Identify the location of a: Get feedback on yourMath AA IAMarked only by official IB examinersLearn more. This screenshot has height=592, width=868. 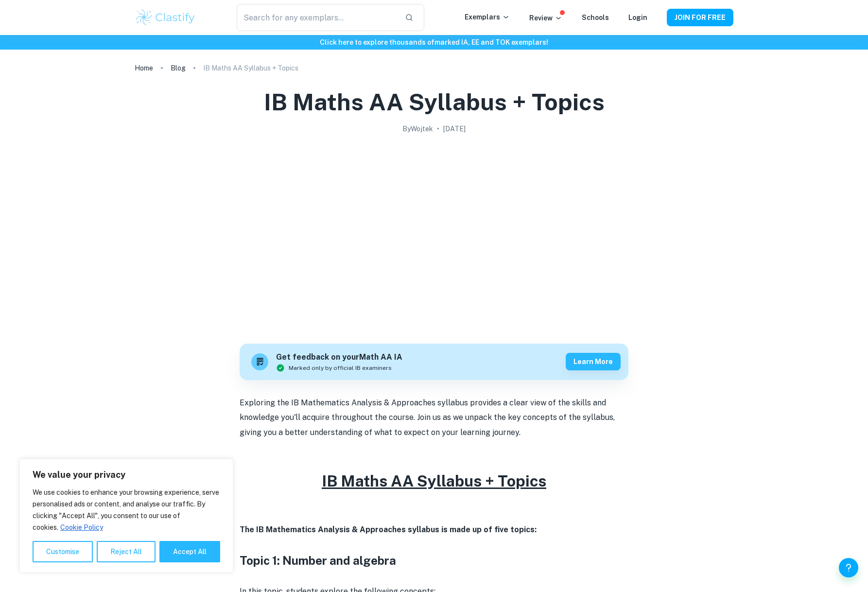
(434, 361).